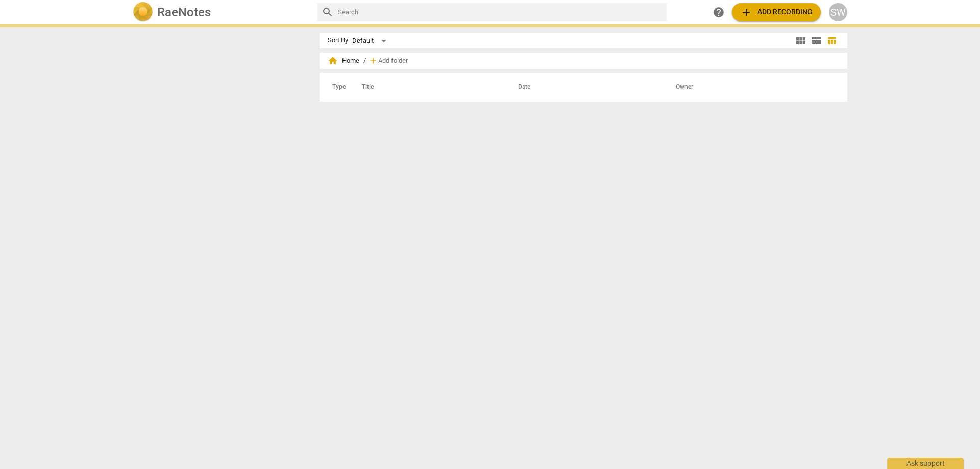  I want to click on img: Logo, so click(143, 12).